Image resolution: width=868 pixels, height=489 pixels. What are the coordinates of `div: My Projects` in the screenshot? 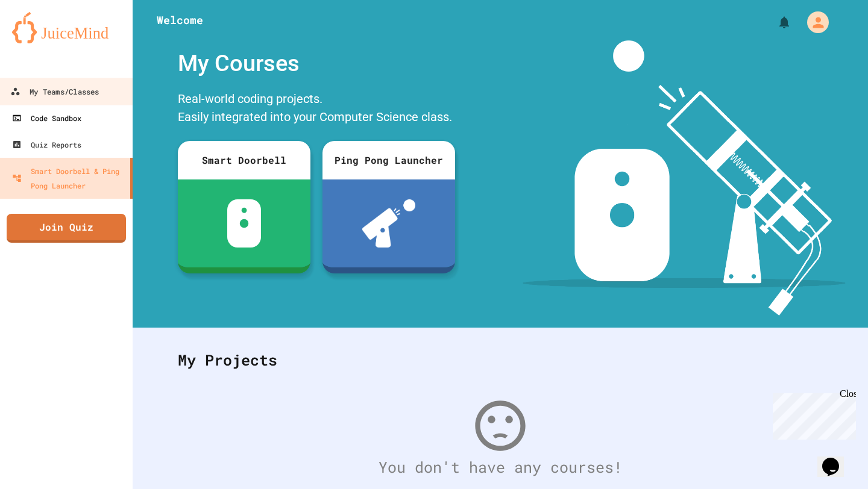 It's located at (500, 360).